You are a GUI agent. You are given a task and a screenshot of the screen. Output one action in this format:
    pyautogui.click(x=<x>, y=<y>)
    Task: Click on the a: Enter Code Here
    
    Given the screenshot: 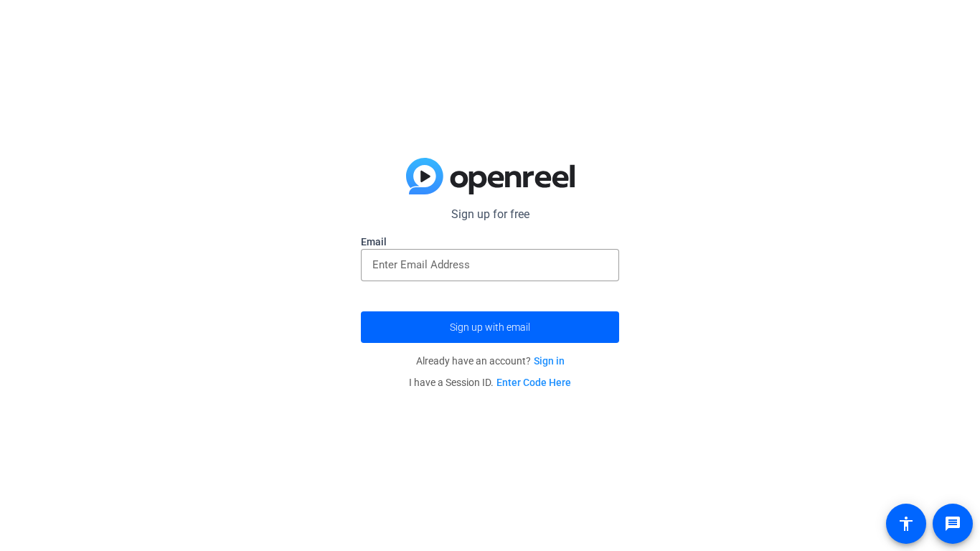 What is the action you would take?
    pyautogui.click(x=534, y=383)
    